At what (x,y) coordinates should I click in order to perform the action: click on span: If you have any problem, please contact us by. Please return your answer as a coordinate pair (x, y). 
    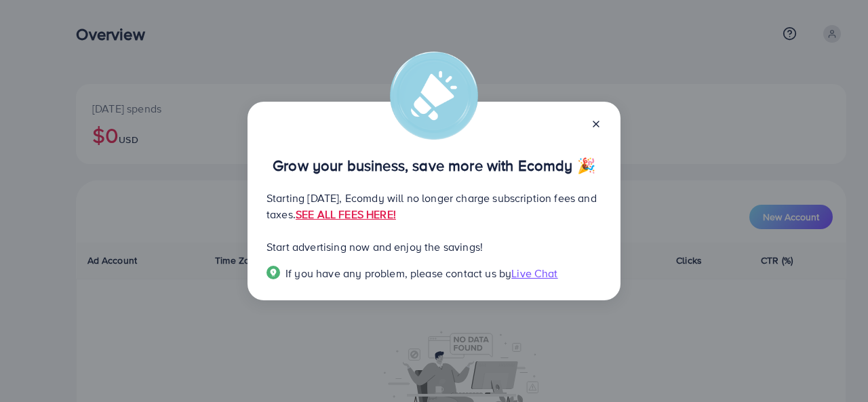
    Looking at the image, I should click on (398, 274).